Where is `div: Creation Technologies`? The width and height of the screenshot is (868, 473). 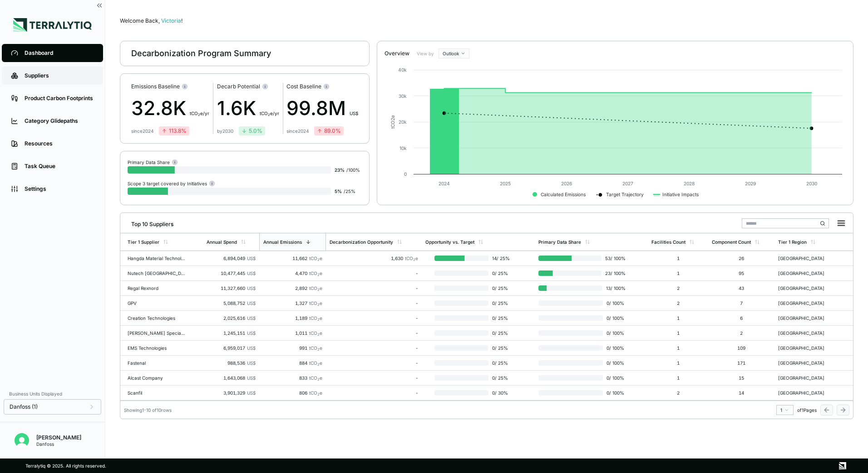
div: Creation Technologies is located at coordinates (157, 318).